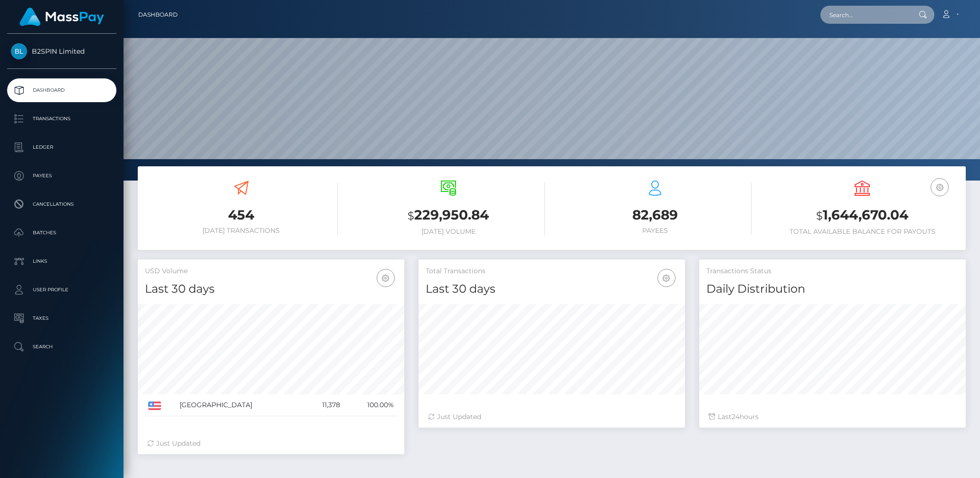 This screenshot has height=478, width=980. What do you see at coordinates (656, 215) in the screenshot?
I see `h3: 82,689` at bounding box center [656, 215].